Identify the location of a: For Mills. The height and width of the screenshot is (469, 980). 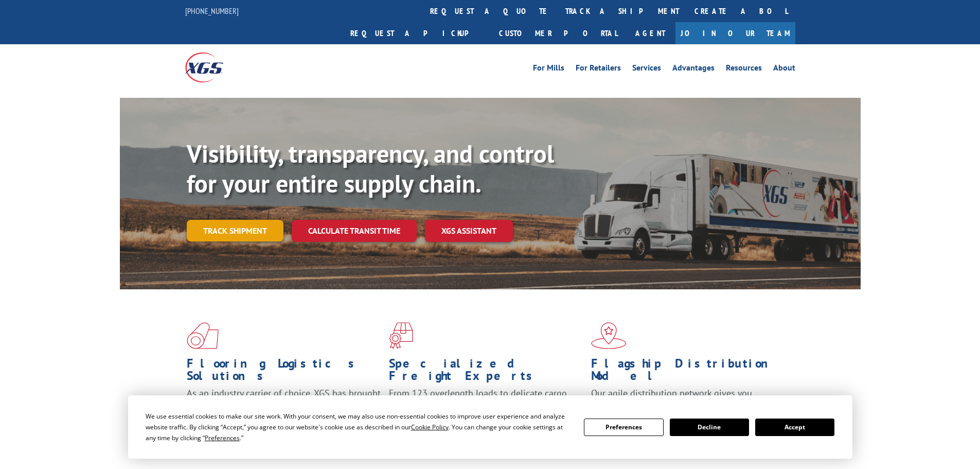
(548, 69).